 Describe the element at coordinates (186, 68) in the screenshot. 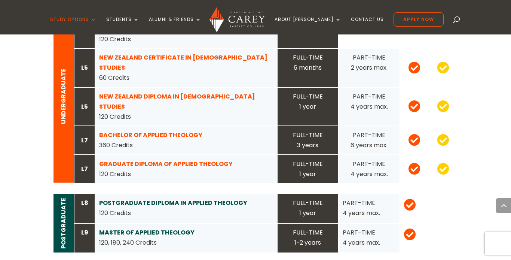

I see `div: 60 Credits` at that location.